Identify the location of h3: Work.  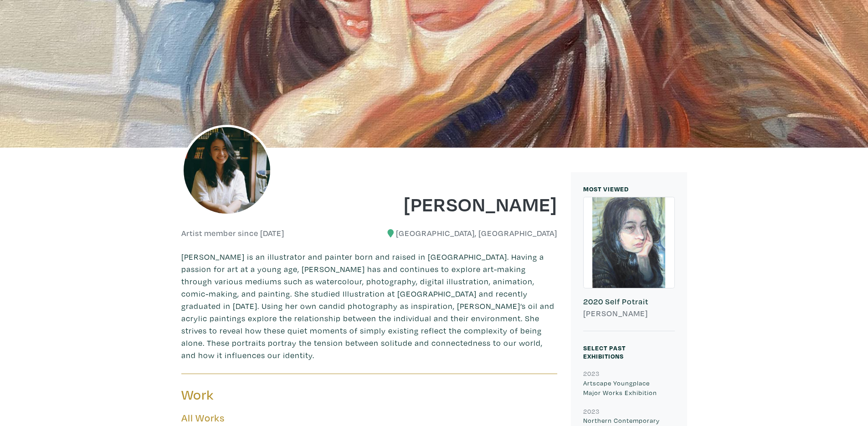
(272, 395).